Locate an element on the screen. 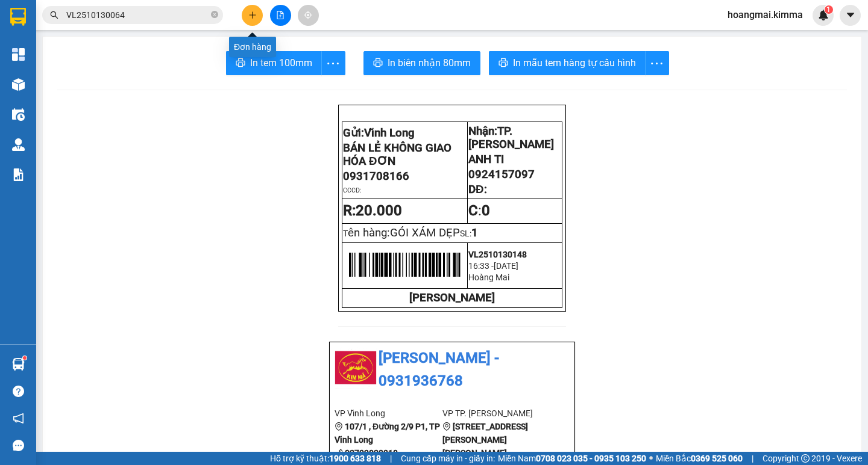  span: In biên nhận 80mm is located at coordinates (430, 63).